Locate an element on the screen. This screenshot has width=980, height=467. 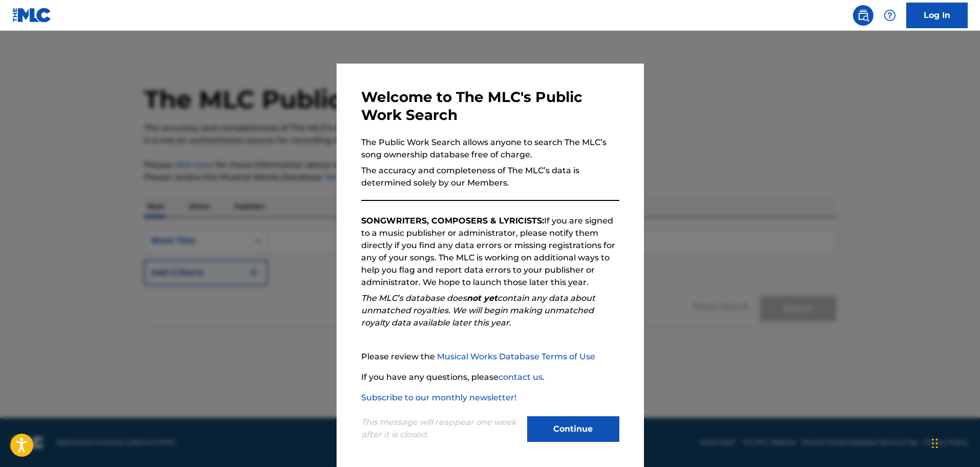
a: Subscribe to our monthly newsletter! is located at coordinates (439, 397).